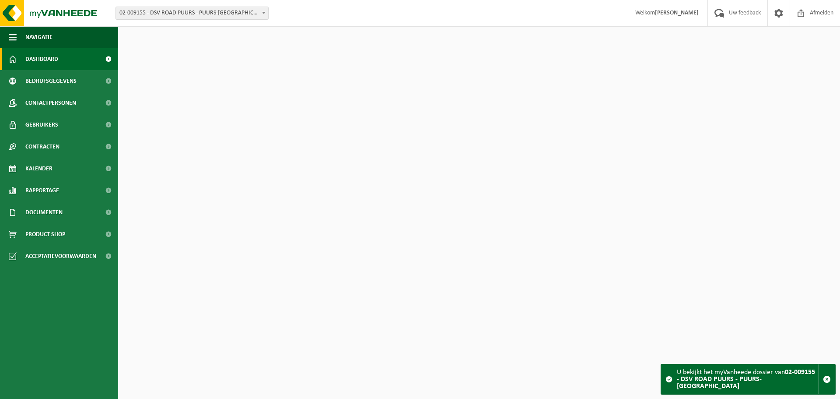  Describe the element at coordinates (61, 256) in the screenshot. I see `span: Acceptatievoorwaarden` at that location.